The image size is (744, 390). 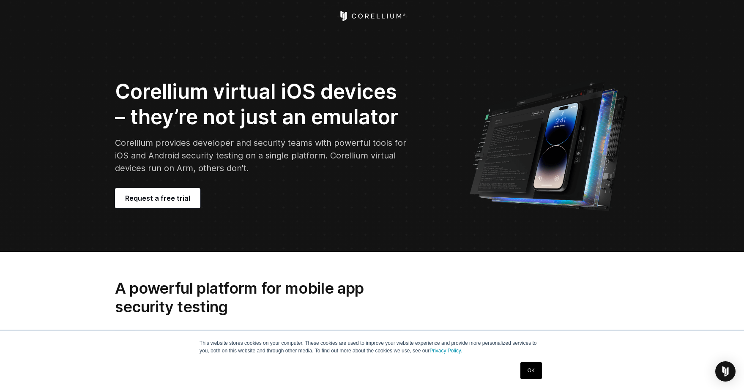 I want to click on a: Request a free trial, so click(x=158, y=198).